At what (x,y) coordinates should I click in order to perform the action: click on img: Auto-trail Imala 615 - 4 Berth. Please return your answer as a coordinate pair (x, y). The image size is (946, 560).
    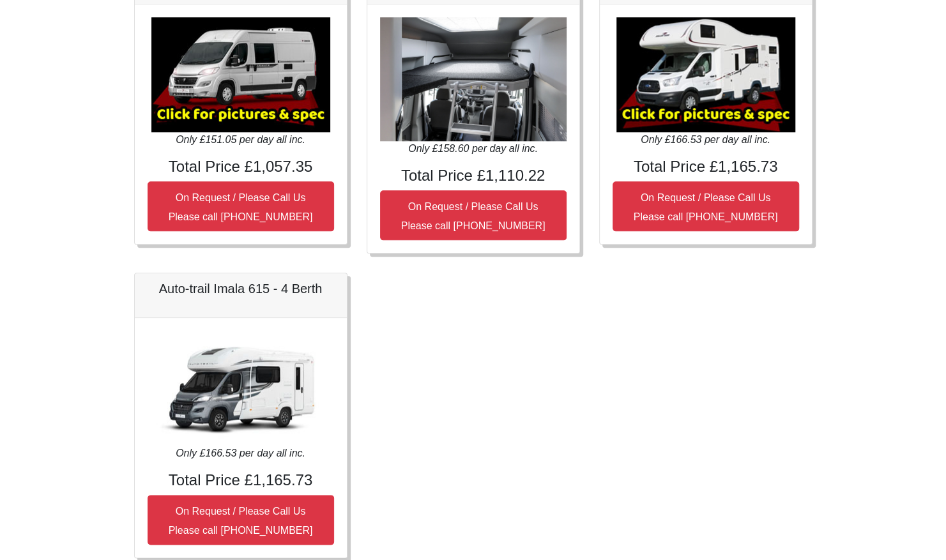
    Looking at the image, I should click on (241, 389).